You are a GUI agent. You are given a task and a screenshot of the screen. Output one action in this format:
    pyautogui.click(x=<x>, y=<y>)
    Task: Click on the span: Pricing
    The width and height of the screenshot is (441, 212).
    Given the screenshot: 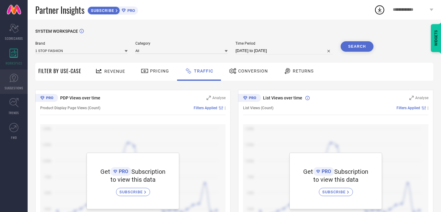 What is the action you would take?
    pyautogui.click(x=159, y=71)
    